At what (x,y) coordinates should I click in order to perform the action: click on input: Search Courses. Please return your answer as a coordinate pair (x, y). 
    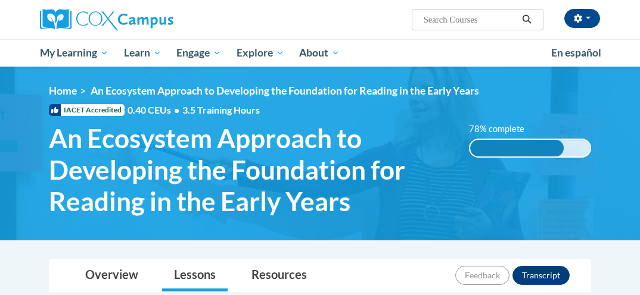
    Looking at the image, I should click on (470, 20).